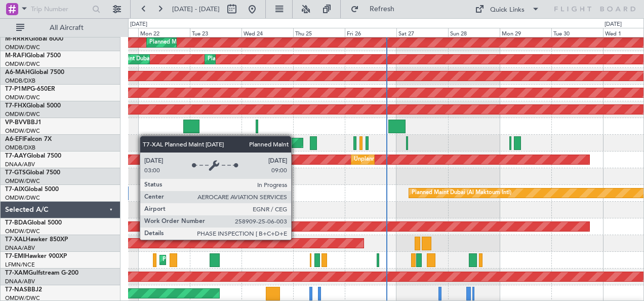 This screenshot has height=301, width=644. Describe the element at coordinates (23, 290) in the screenshot. I see `a: T7-NASBBJ2` at that location.